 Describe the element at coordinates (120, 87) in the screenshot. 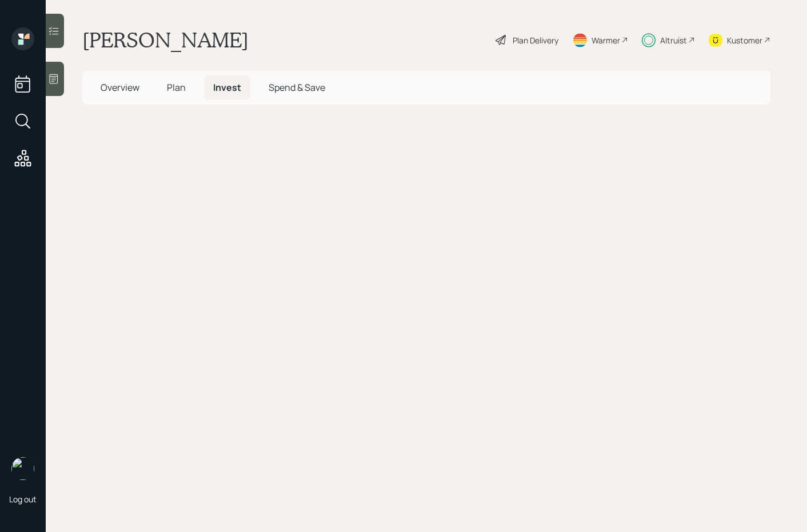

I see `span: Overview` at that location.